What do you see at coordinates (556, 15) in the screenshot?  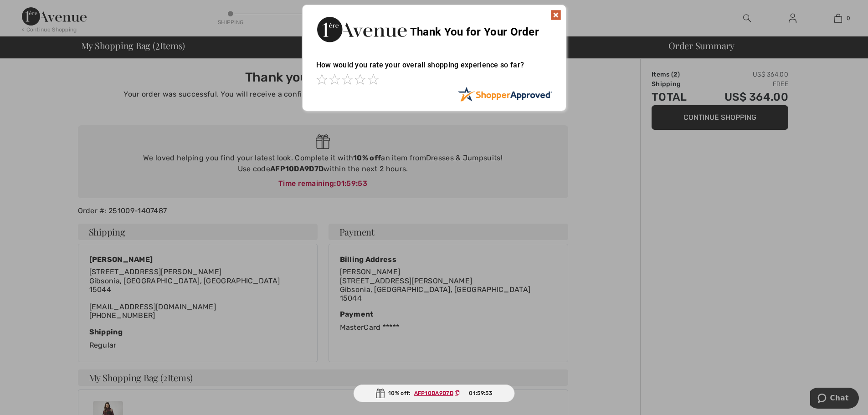 I see `img: x` at bounding box center [556, 15].